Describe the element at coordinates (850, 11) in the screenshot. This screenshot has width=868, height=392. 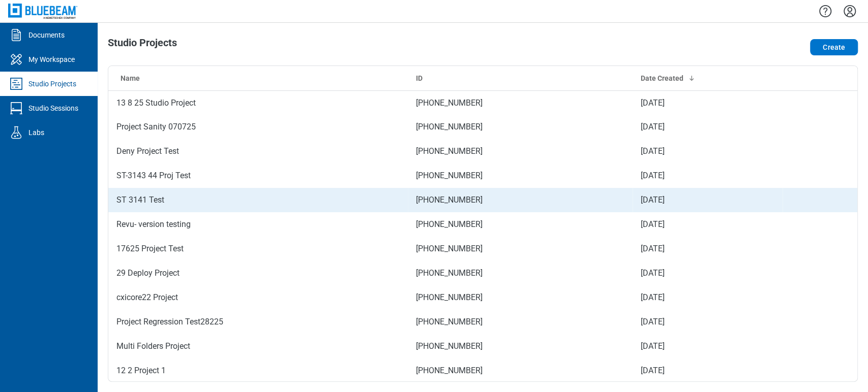
I see `button: Settings` at that location.